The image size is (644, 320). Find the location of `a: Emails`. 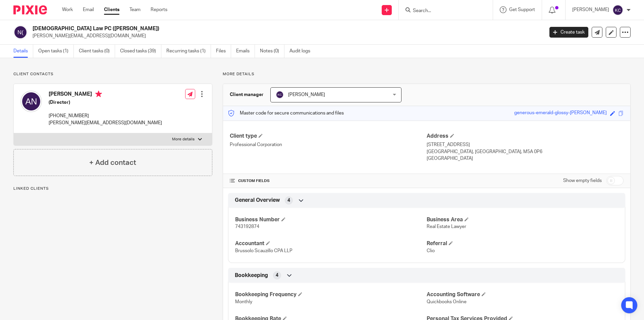

a: Emails is located at coordinates (246, 51).